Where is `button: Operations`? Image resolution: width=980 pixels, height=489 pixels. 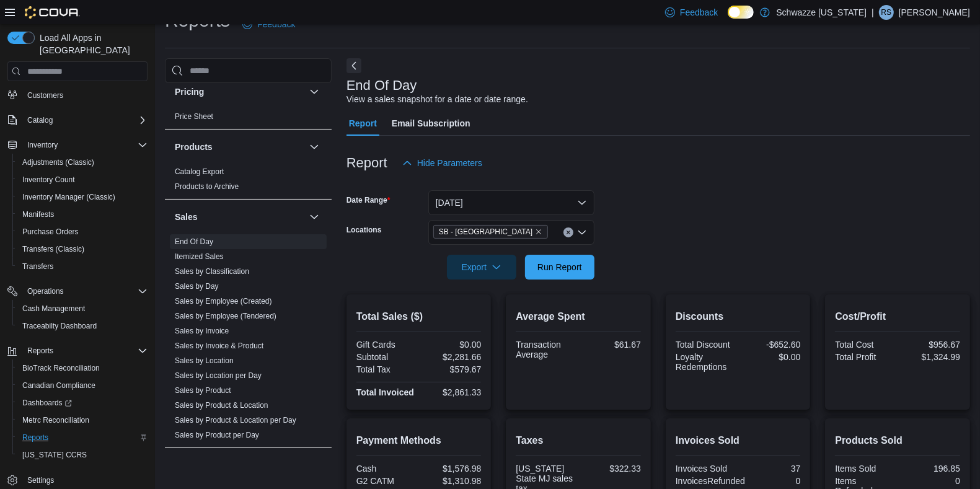 button: Operations is located at coordinates (77, 291).